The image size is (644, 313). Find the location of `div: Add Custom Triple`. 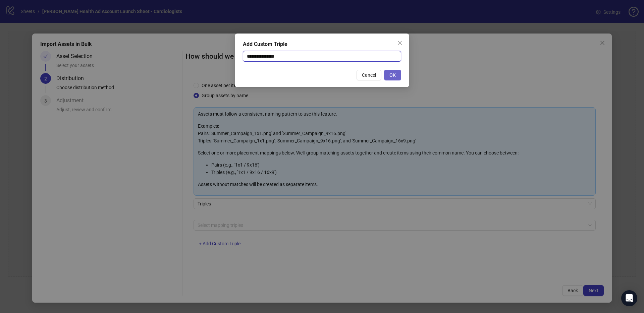

div: Add Custom Triple is located at coordinates (322, 44).